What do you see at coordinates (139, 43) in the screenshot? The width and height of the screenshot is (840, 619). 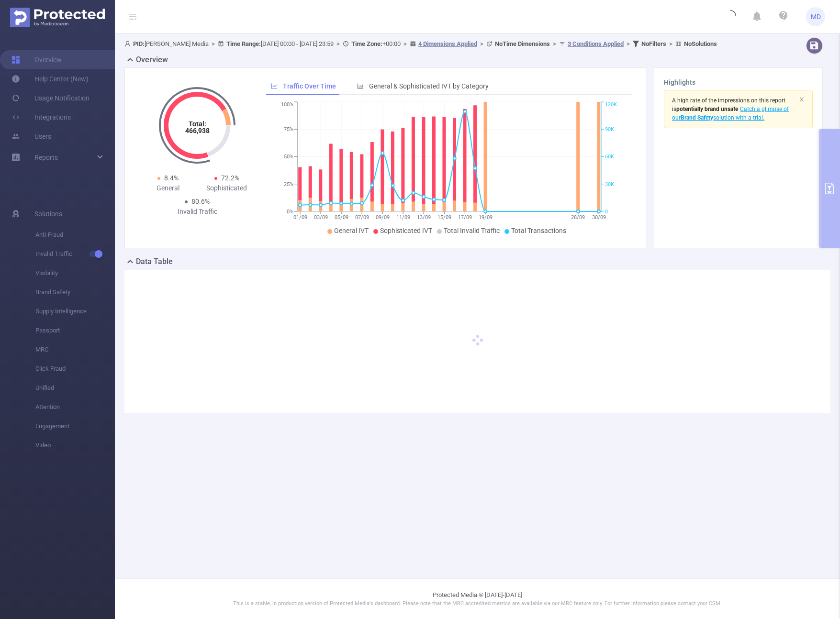 I see `b: PID:` at bounding box center [139, 43].